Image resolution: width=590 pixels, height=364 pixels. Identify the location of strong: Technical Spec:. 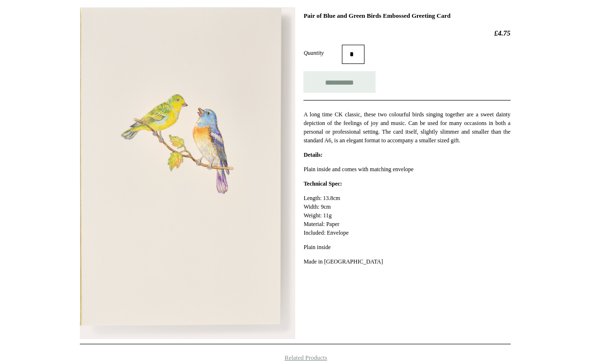
(323, 184).